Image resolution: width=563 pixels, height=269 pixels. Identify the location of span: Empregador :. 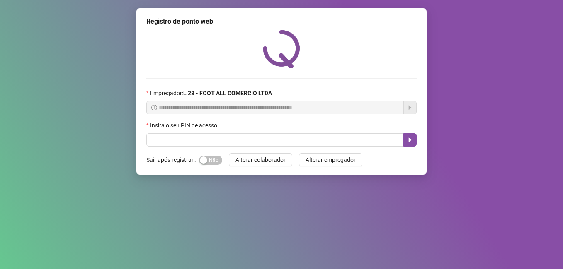
(211, 93).